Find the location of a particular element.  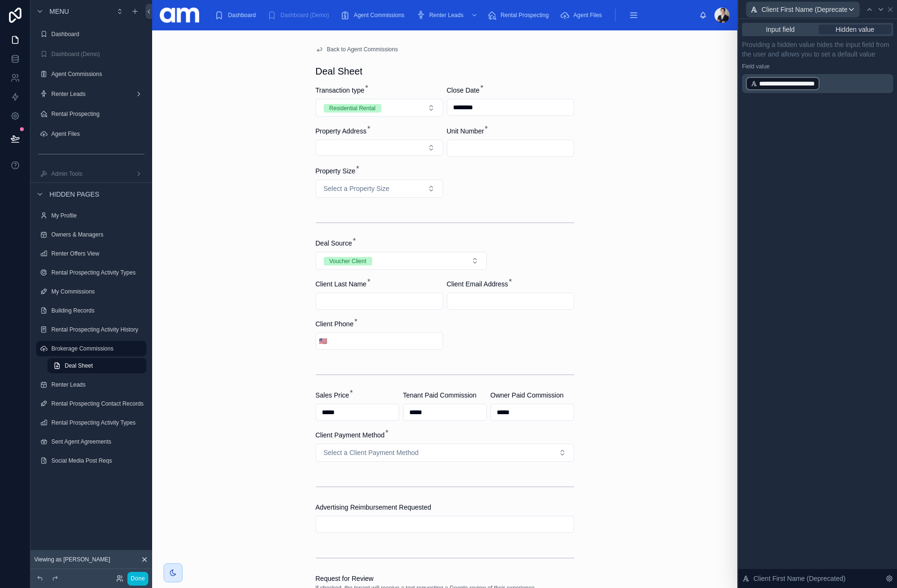

span: Deal Sheet is located at coordinates (79, 366).